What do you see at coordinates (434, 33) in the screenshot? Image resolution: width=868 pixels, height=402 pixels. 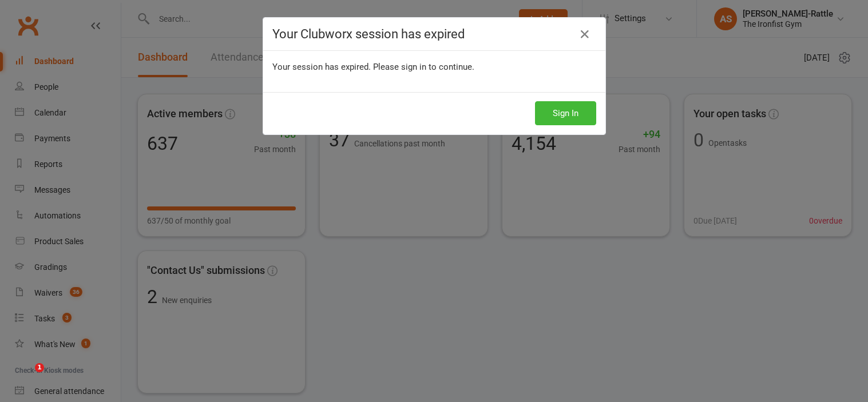 I see `h4: Your Clubworx session has expired` at bounding box center [434, 33].